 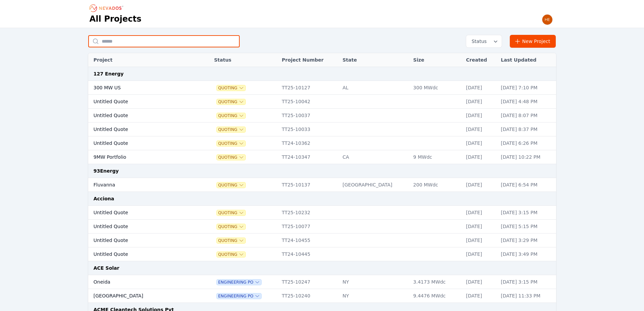 I want to click on td: 9.4476 MWdc, so click(x=436, y=296).